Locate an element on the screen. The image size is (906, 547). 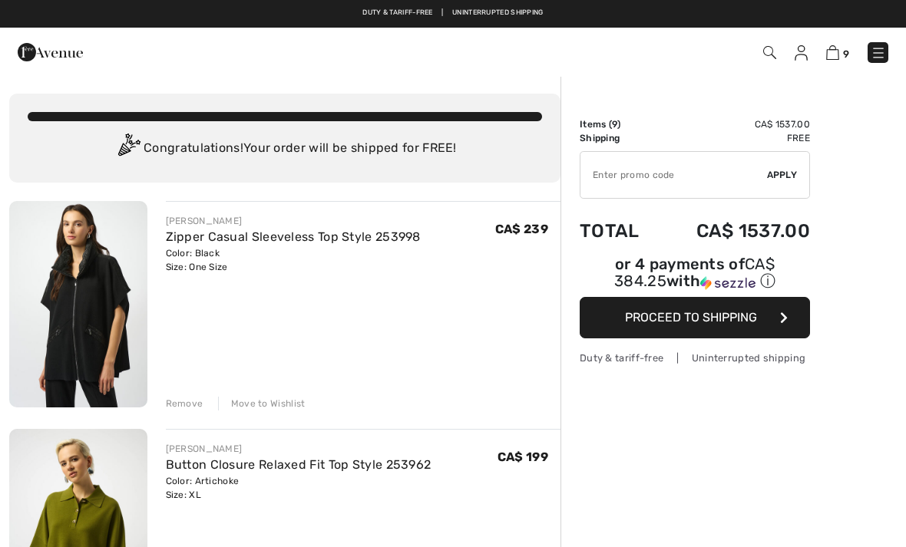
img: Zipper Casual Sleeveless Top Style 253998 is located at coordinates (78, 304).